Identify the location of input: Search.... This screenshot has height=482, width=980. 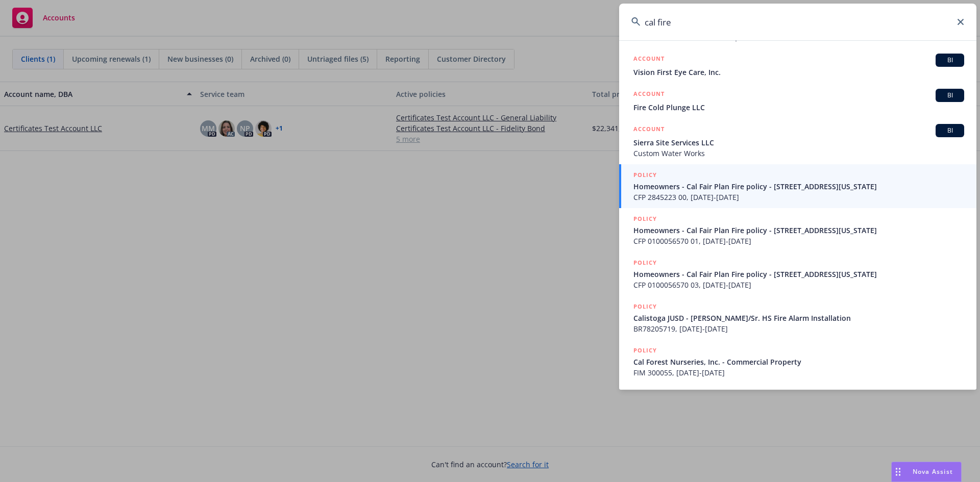
(798, 22).